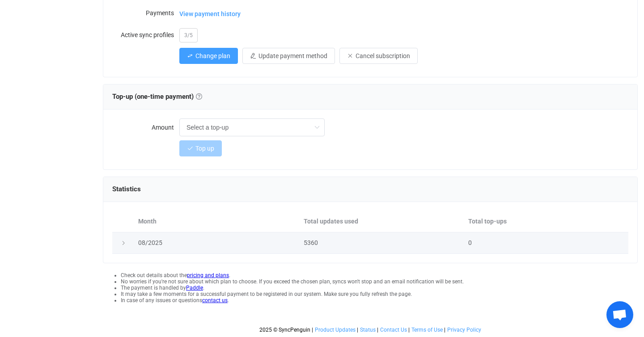  Describe the element at coordinates (378, 56) in the screenshot. I see `button: Cancel subscription` at that location.